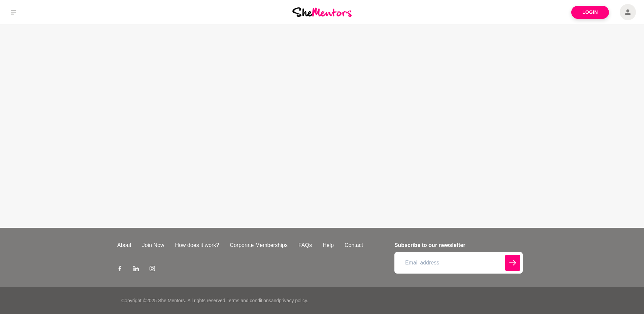  What do you see at coordinates (459, 263) in the screenshot?
I see `input: Email address` at bounding box center [459, 263].